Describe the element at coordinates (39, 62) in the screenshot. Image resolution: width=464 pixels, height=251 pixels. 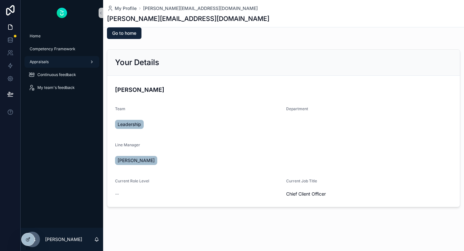
I see `span: Appraisals` at that location.